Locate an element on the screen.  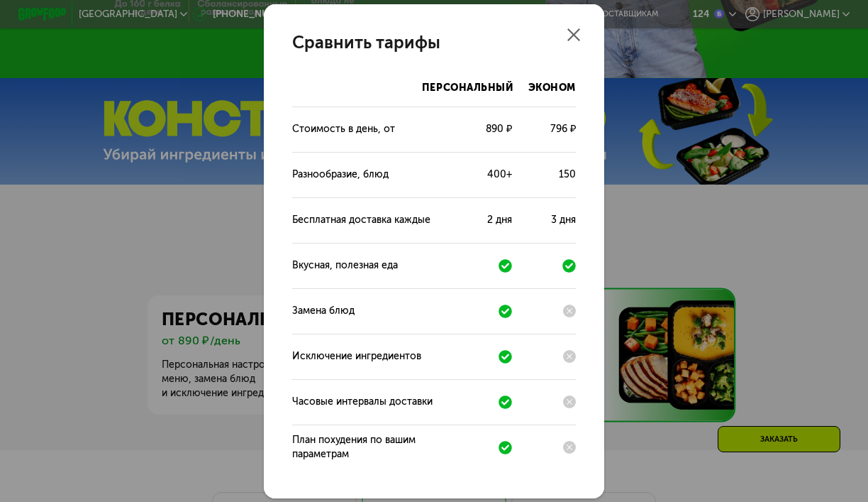
div: 2 дня is located at coordinates (500, 220).